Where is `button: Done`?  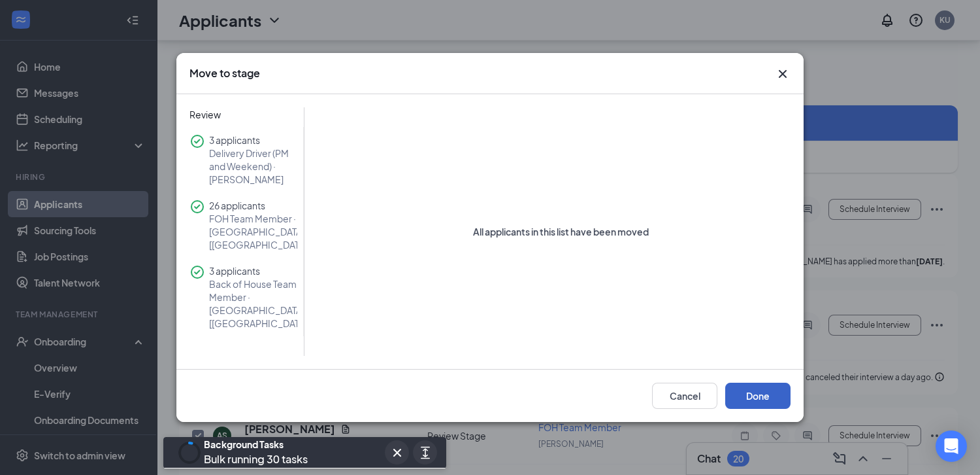 button: Done is located at coordinates (758, 396).